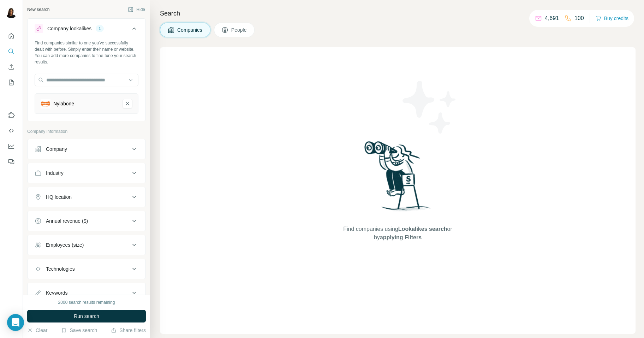  What do you see at coordinates (87, 221) in the screenshot?
I see `button: Annual revenue ($)` at bounding box center [87, 221].